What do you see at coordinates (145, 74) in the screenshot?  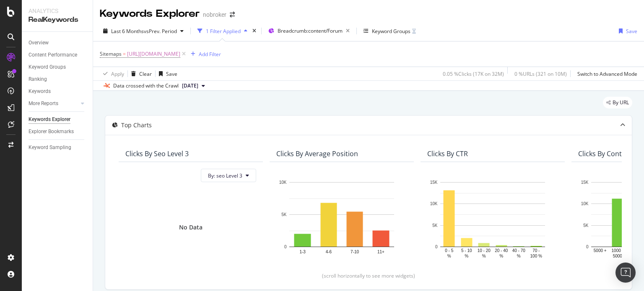 I see `div: Clear` at bounding box center [145, 74].